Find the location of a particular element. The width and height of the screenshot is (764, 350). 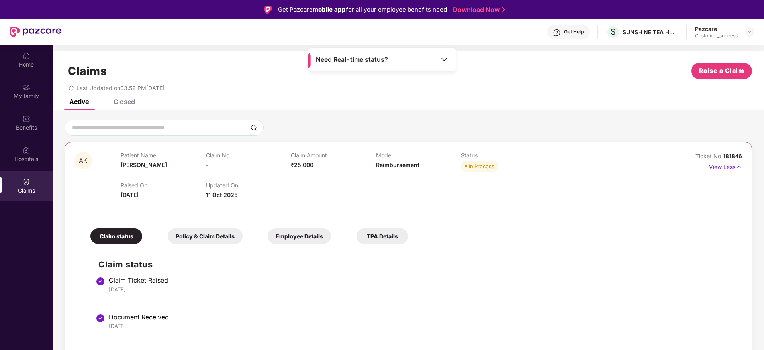

img: svg+xml;base64,PHN2ZyBpZD0iSG9tZSIgeG1sbnM9Imh0dHA6Ly93d3cudzMub3JnLzIwMDAvc3ZnIiB3aWR0aD0iMjAiIG... is located at coordinates (26, 56).